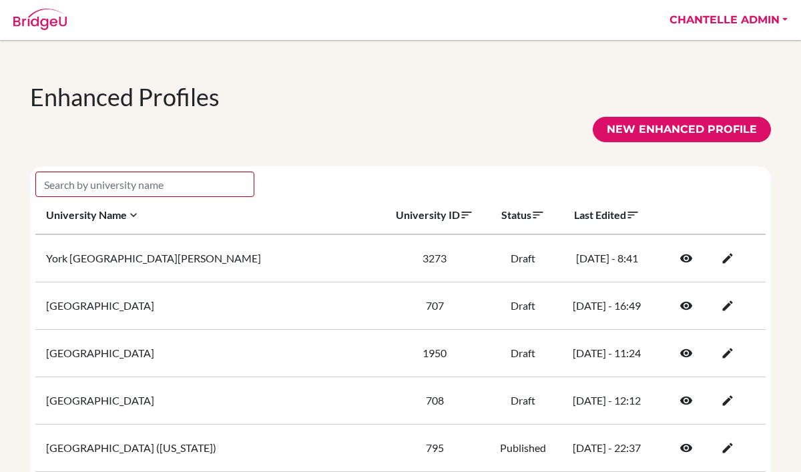 Image resolution: width=801 pixels, height=472 pixels. Describe the element at coordinates (40, 19) in the screenshot. I see `img: Bridge-U` at that location.